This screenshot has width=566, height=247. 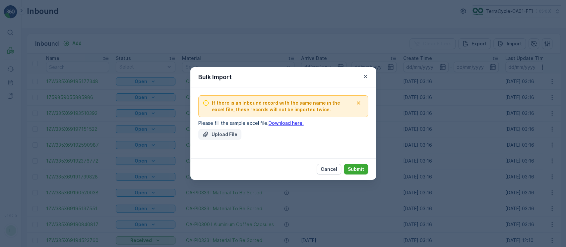 I want to click on p: Please fill the sample excel file., so click(x=283, y=123).